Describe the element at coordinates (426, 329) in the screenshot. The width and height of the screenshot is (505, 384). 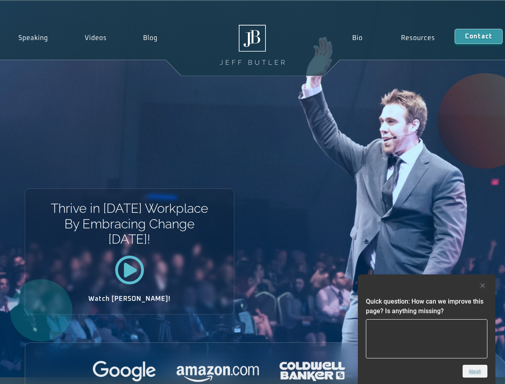
I see `div: Quick question: How can we improve this page? Is anything missing?` at that location.